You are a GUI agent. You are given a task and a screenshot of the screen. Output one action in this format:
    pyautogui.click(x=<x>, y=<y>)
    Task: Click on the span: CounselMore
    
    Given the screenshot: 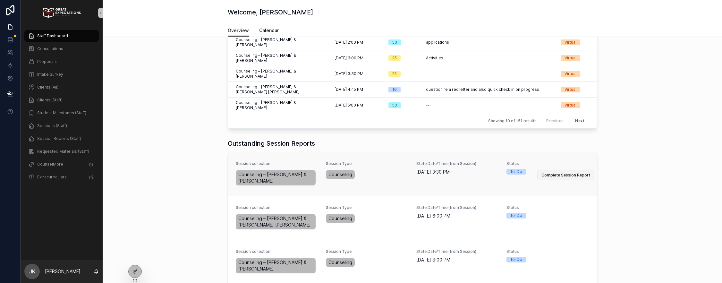 What is the action you would take?
    pyautogui.click(x=50, y=164)
    